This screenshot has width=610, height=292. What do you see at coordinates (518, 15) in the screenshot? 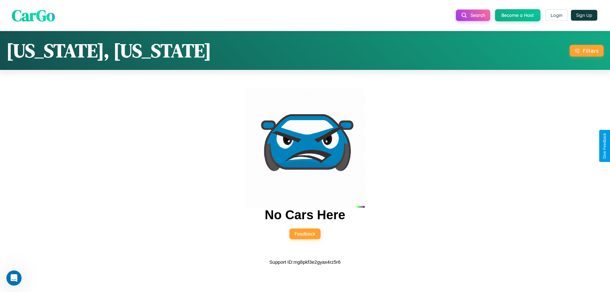
I see `button: Become a Host` at bounding box center [518, 15].